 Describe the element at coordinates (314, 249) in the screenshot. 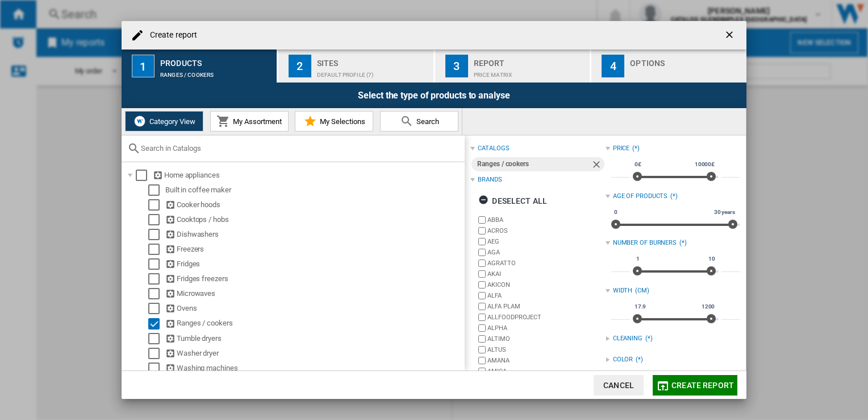

I see `div: Freezers` at that location.